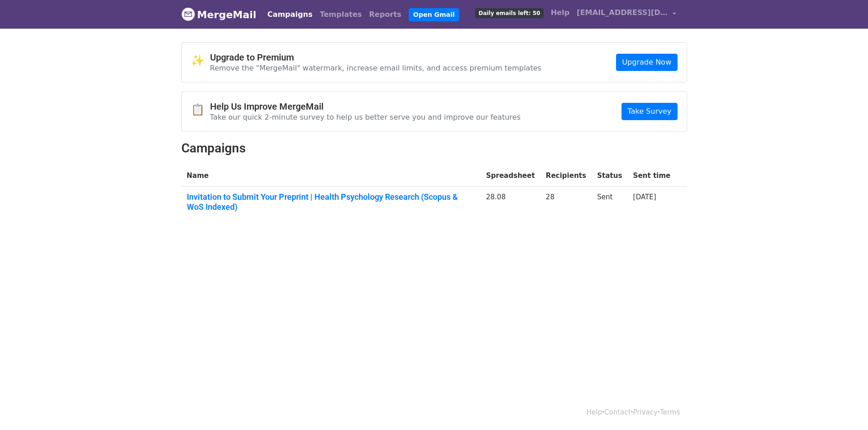  I want to click on a: Daily emails left: 50, so click(509, 13).